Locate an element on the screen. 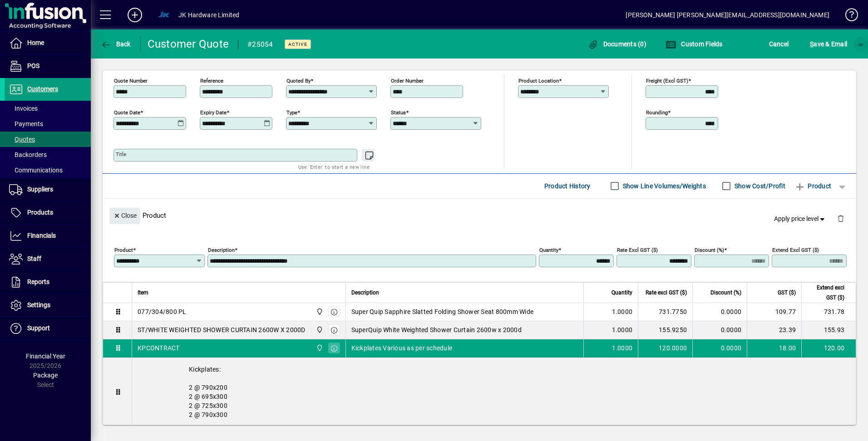  div: 731.7750 is located at coordinates (665, 312).